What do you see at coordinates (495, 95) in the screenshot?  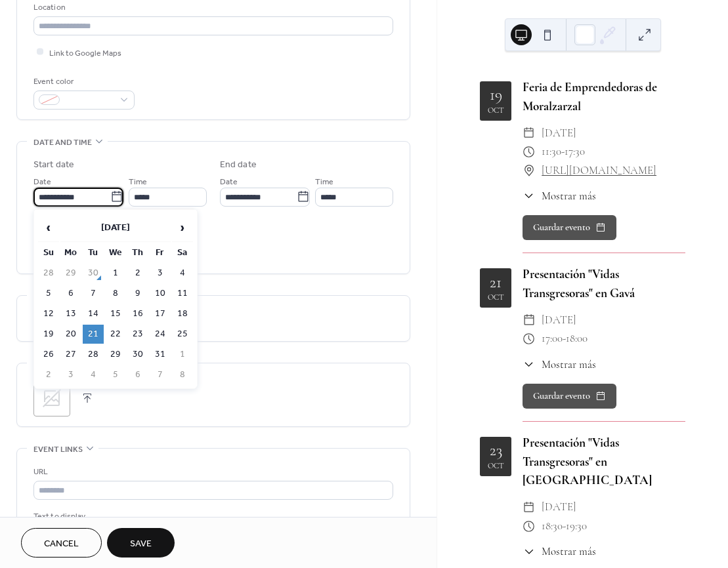 I see `div: 19` at bounding box center [495, 95].